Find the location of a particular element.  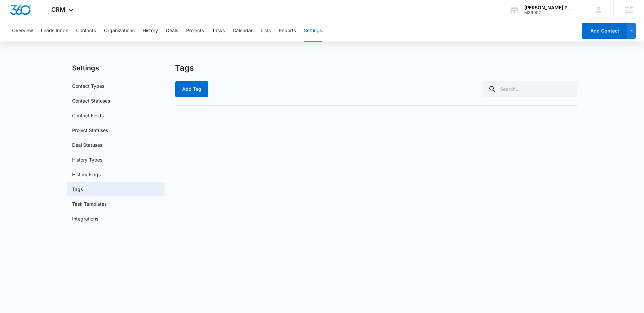

a: Contact Types is located at coordinates (88, 86).